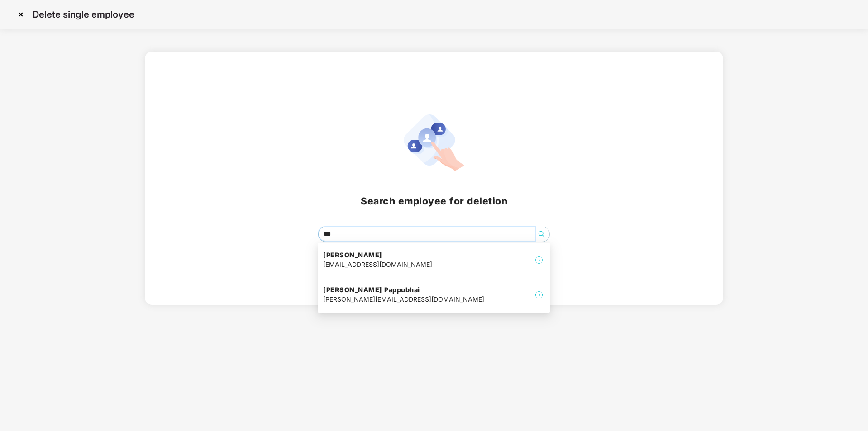 This screenshot has height=431, width=868. I want to click on span: search, so click(541, 234).